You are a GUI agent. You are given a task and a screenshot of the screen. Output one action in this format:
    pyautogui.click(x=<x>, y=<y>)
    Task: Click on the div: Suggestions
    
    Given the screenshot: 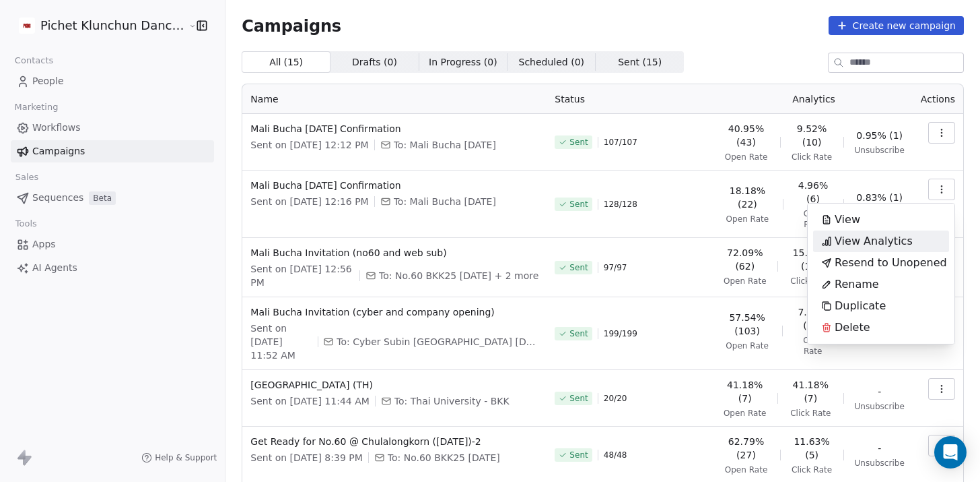 What is the action you would take?
    pyautogui.click(x=881, y=273)
    